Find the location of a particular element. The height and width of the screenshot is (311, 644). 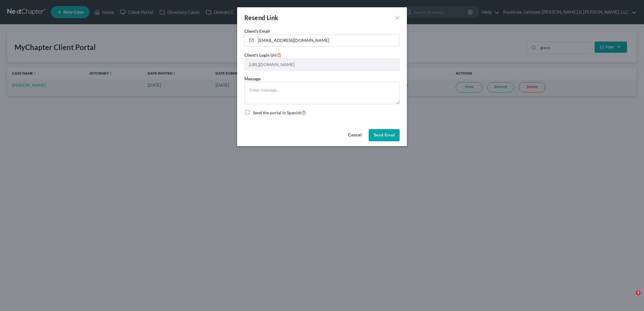

div: Resend Link is located at coordinates (261, 17).